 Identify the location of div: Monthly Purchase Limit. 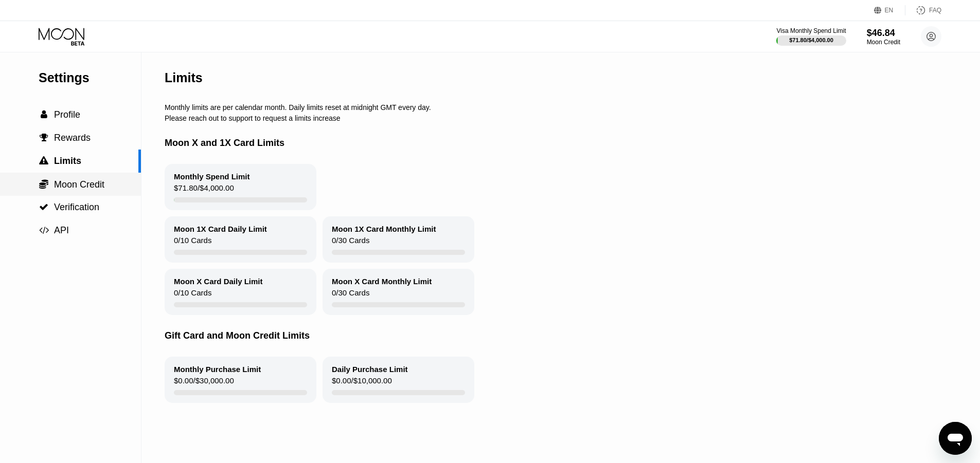
(217, 369).